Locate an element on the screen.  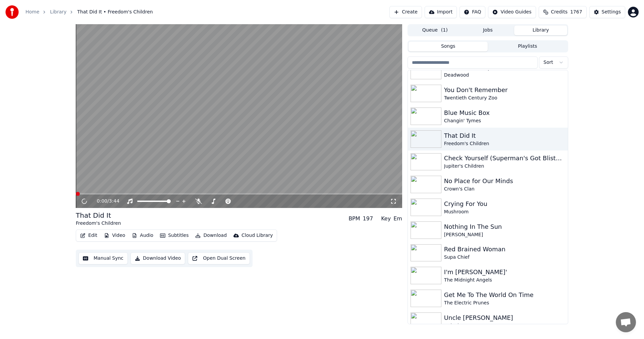
div: No Place for Our Minds is located at coordinates (505, 181).